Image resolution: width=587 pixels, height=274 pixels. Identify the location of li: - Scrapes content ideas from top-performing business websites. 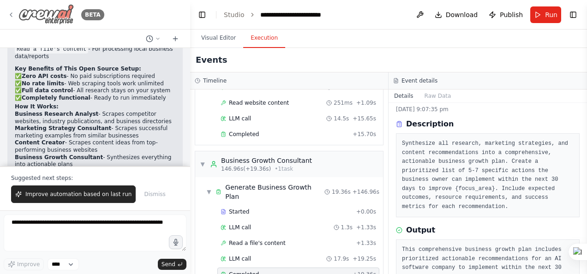
(95, 146).